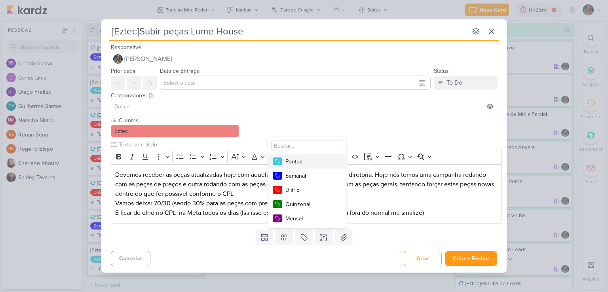  What do you see at coordinates (311, 204) in the screenshot?
I see `div: Quinzenal` at bounding box center [311, 204].